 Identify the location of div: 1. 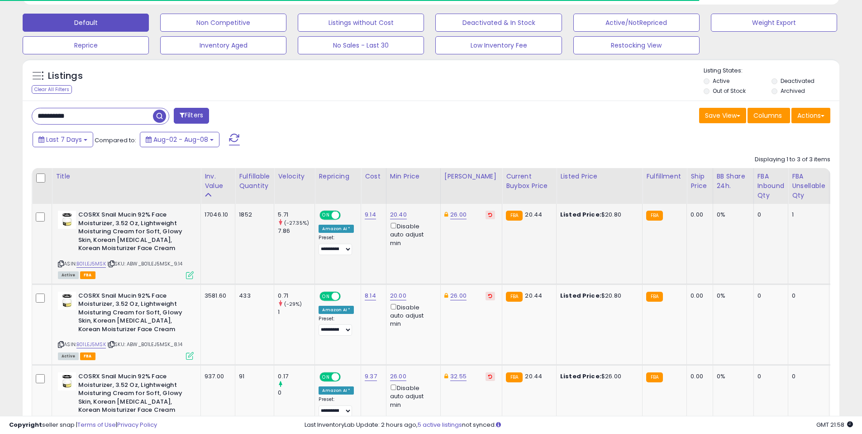
(807, 215).